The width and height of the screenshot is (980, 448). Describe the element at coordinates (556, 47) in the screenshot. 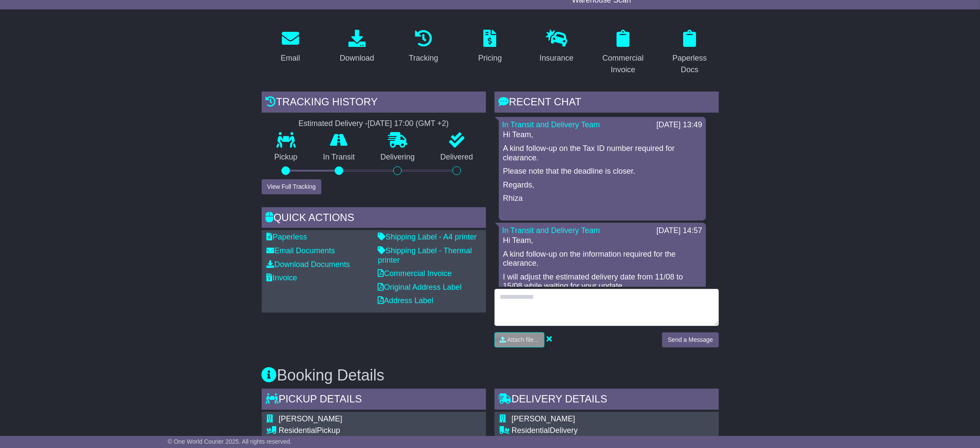

I see `a: Insurance` at that location.